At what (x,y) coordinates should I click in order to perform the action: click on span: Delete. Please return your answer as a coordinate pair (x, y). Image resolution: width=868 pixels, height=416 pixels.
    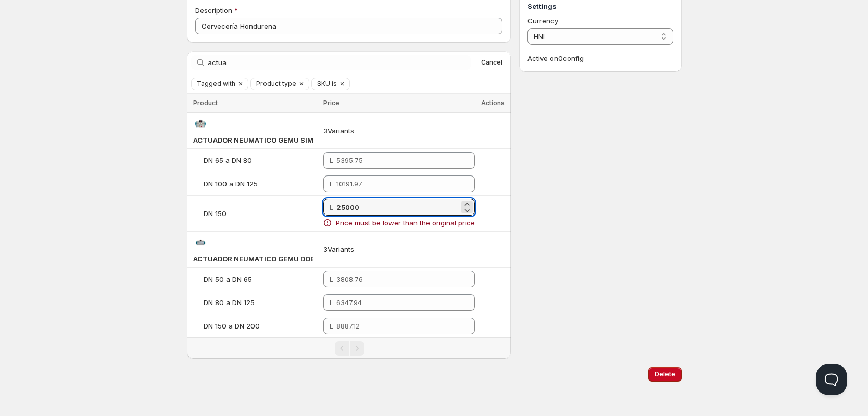
    Looking at the image, I should click on (665, 374).